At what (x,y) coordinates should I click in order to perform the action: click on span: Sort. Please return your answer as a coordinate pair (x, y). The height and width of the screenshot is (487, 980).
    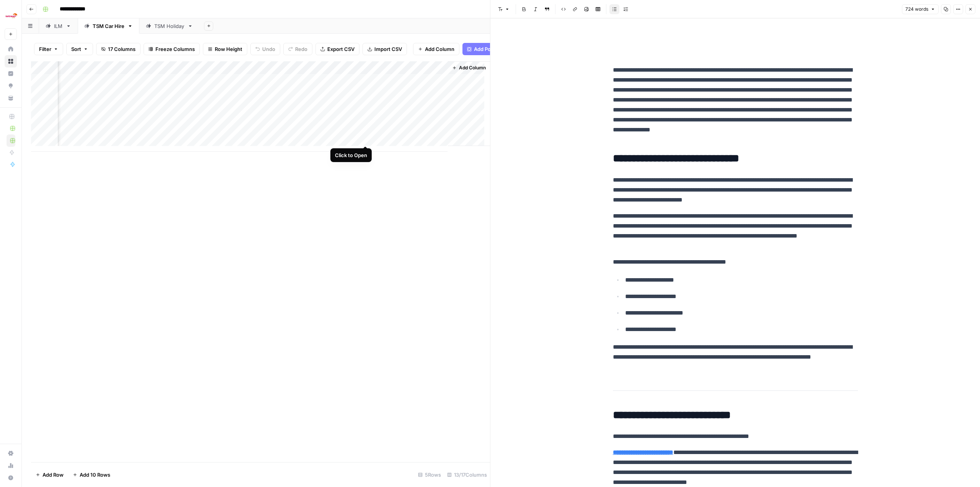
    Looking at the image, I should click on (76, 49).